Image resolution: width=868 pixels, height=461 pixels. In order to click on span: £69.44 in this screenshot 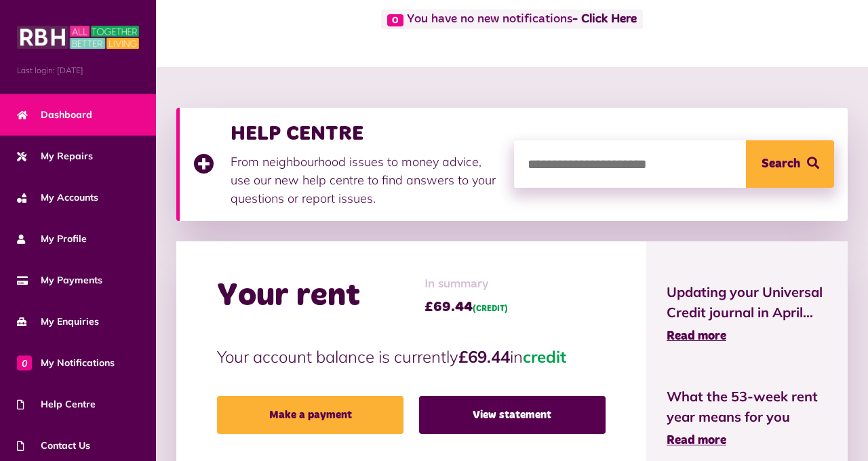, I will do `click(466, 307)`.